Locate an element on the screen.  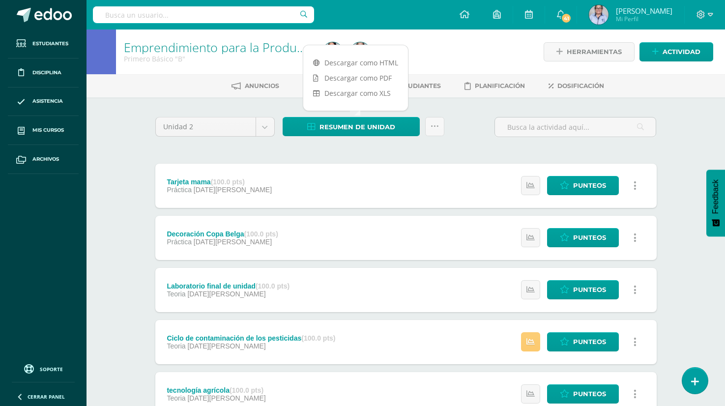
a: Asistencia is located at coordinates (43, 102).